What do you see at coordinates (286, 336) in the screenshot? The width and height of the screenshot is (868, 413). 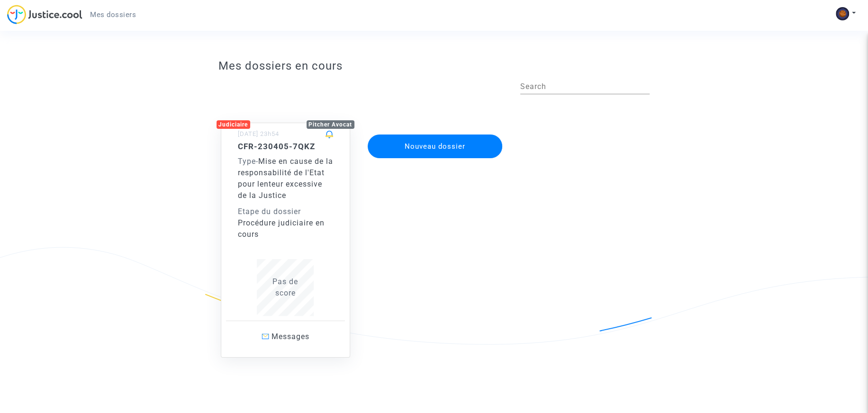 I see `a: Messages` at bounding box center [286, 336].